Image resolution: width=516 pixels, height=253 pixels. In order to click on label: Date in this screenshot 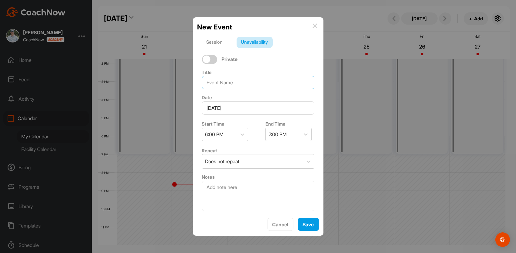, I will do `click(207, 98)`.